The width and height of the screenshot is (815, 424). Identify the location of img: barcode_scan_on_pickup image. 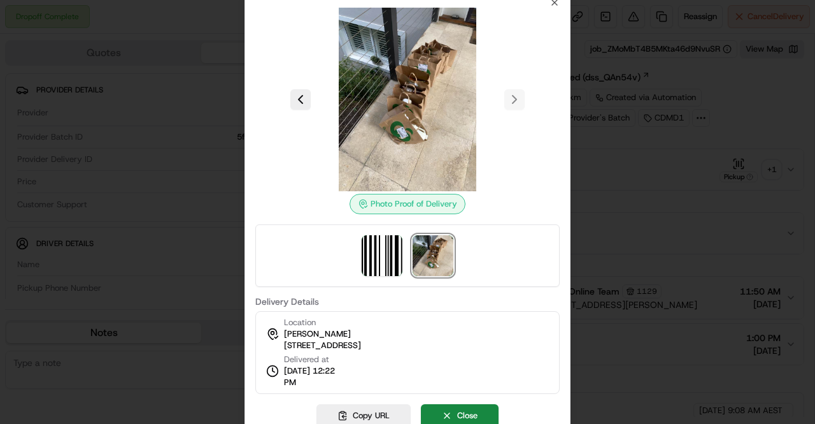
(382, 255).